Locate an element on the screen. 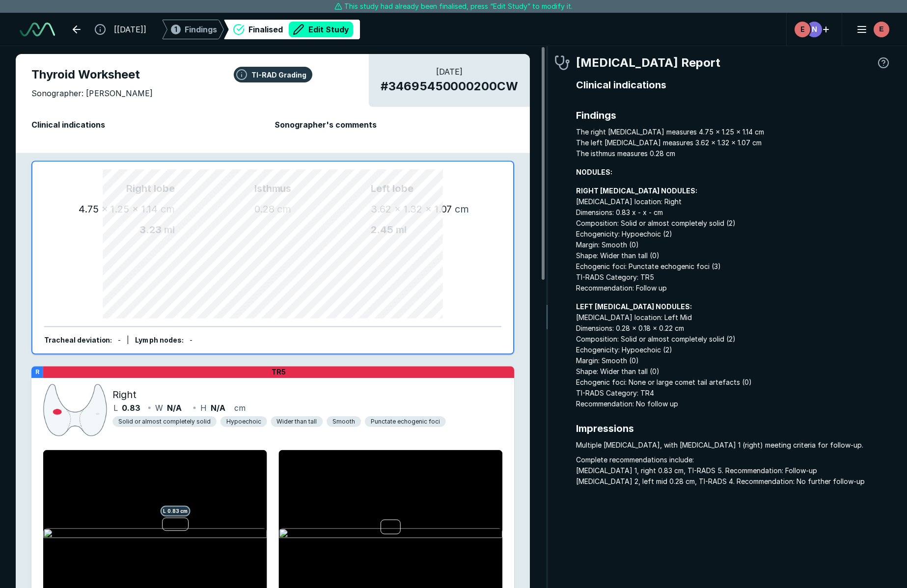 This screenshot has height=588, width=907. span: Right lobe is located at coordinates (115, 188).